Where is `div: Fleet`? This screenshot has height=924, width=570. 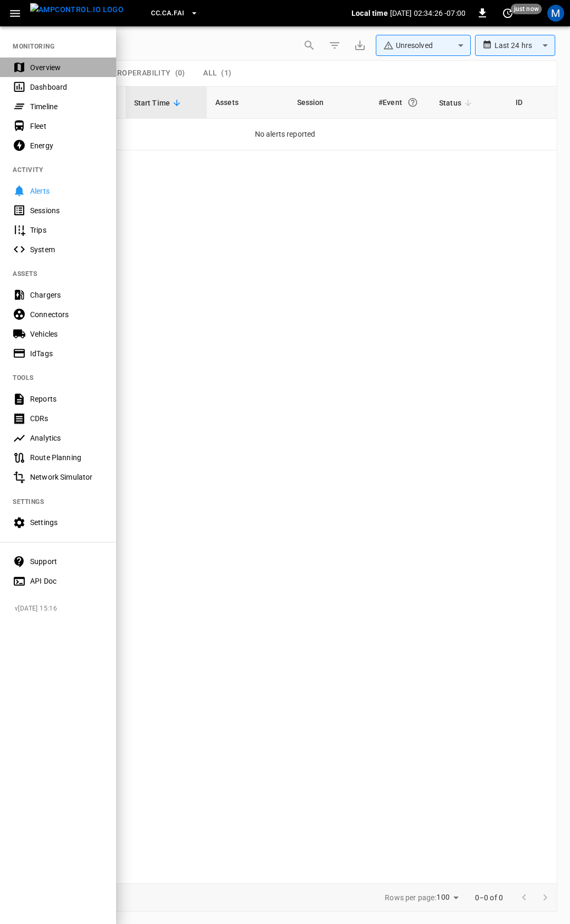
div: Fleet is located at coordinates (66, 126).